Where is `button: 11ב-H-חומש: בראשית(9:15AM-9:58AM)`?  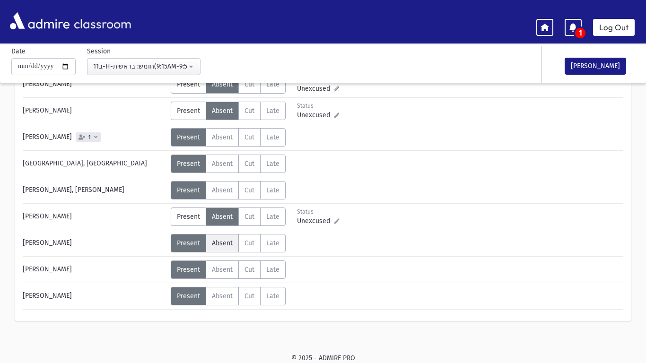
button: 11ב-H-חומש: בראשית(9:15AM-9:58AM) is located at coordinates (144, 67).